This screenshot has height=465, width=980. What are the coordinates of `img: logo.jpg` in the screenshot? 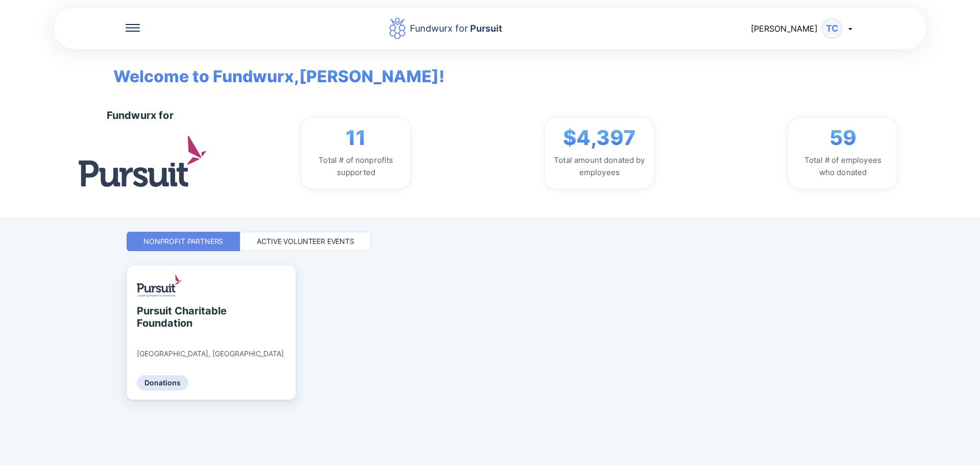 It's located at (143, 161).